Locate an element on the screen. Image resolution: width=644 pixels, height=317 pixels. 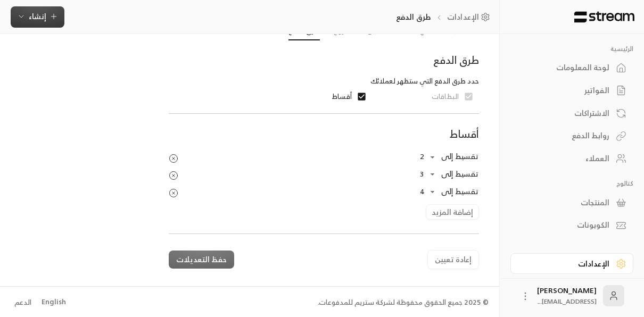
div: 3 is located at coordinates (427, 175).